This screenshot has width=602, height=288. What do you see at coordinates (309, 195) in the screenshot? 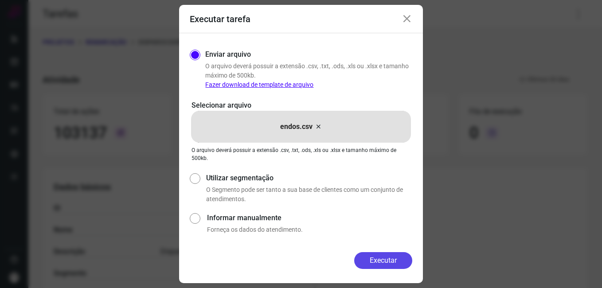
I see `p: O Segmento pode ser tanto a sua base de clientes como um conjunto de atendimentos.` at bounding box center [309, 195].